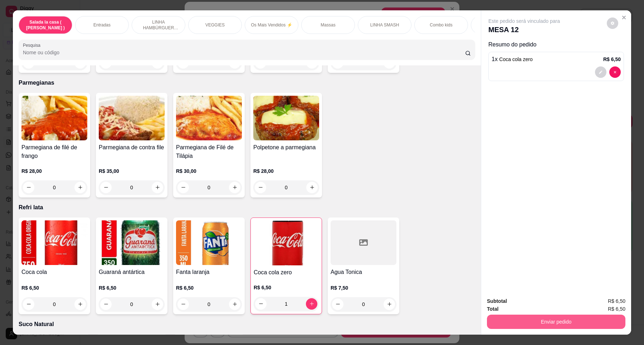 Image resolution: width=644 pixels, height=345 pixels. I want to click on p: 1 x, so click(512, 59).